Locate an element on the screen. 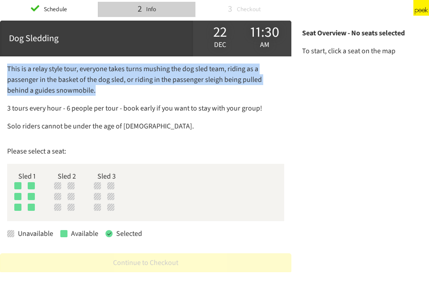 This screenshot has width=429, height=299. div: 22 Dec 11:30 am is located at coordinates (242, 38).